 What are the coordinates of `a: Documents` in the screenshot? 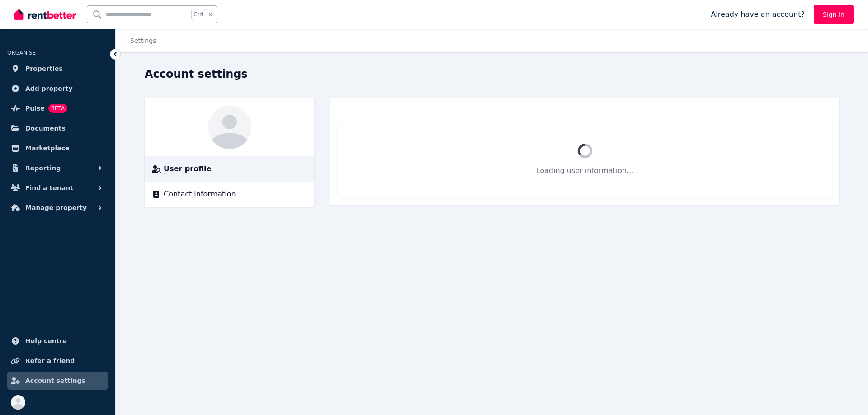 It's located at (57, 128).